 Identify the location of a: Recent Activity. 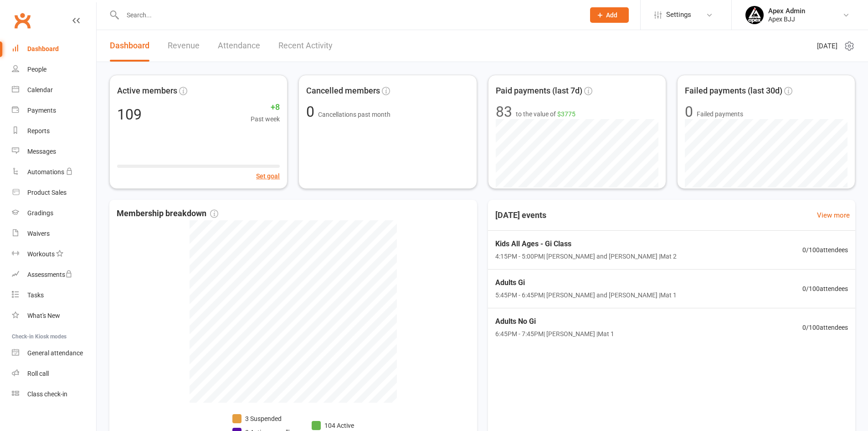
(306, 46).